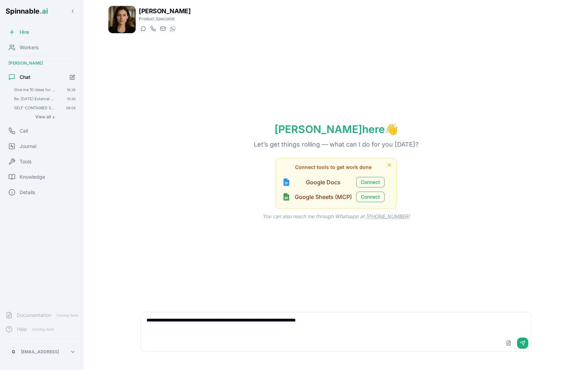  I want to click on span: Re: Today's External Meeting Briefs - 2025-10-06 Hey Amelia, For your recurring task, be more b..., so click(35, 99).